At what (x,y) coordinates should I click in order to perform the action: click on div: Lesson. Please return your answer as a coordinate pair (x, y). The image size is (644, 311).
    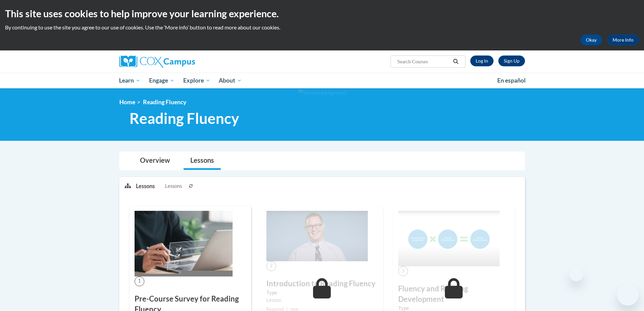
    Looking at the image, I should click on (322, 299).